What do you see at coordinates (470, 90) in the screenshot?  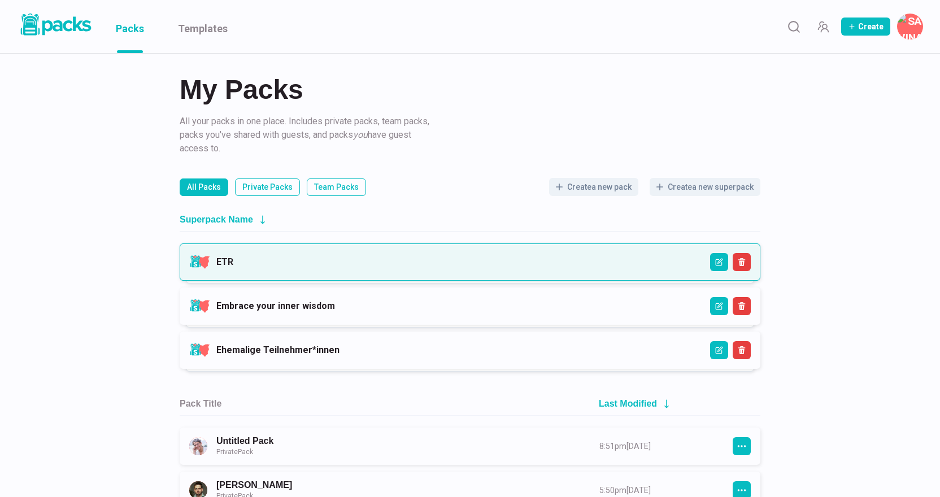 I see `h2: My Packs` at bounding box center [470, 90].